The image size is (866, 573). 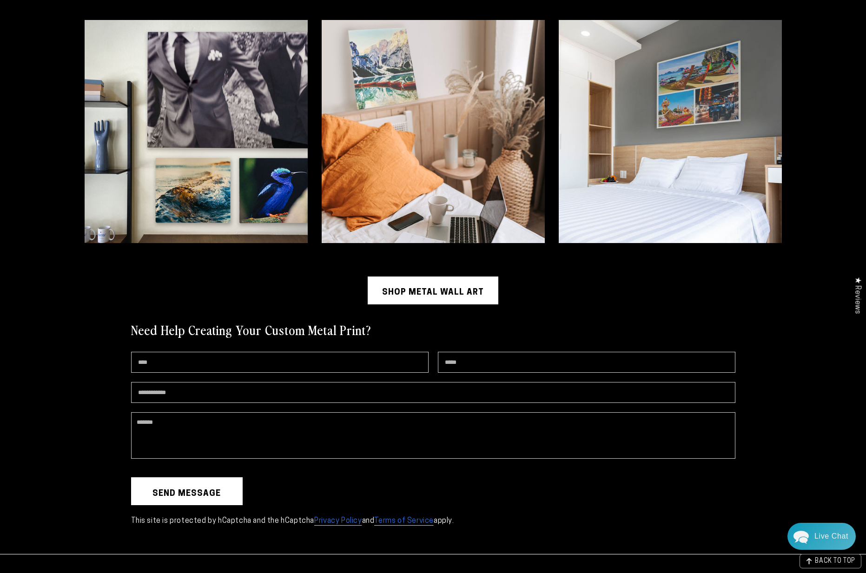 What do you see at coordinates (834, 561) in the screenshot?
I see `span: BACK TO TOP` at bounding box center [834, 561].